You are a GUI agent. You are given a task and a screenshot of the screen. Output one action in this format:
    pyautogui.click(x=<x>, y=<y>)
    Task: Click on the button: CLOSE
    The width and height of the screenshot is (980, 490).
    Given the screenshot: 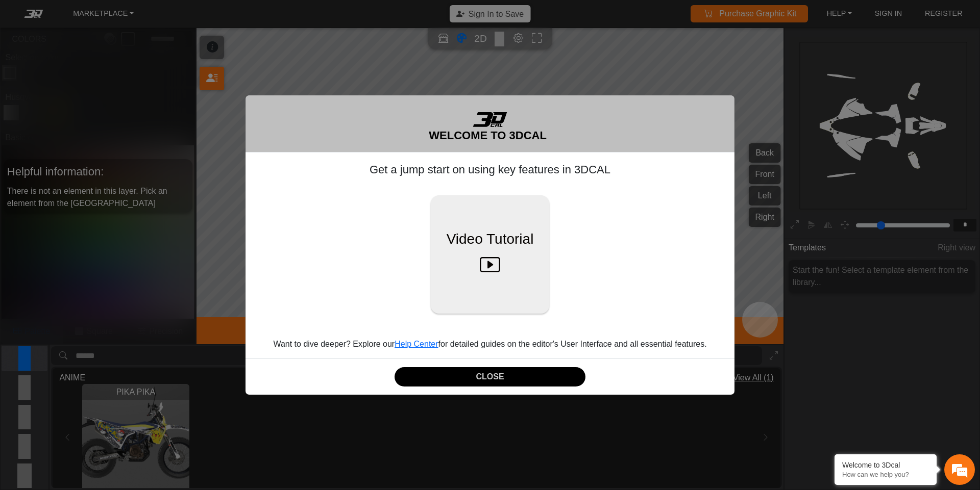 What is the action you would take?
    pyautogui.click(x=490, y=377)
    